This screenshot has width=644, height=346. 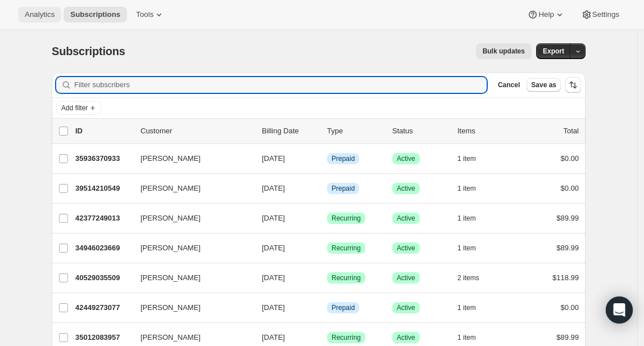 What do you see at coordinates (509, 85) in the screenshot?
I see `button: Cancel` at bounding box center [509, 85].